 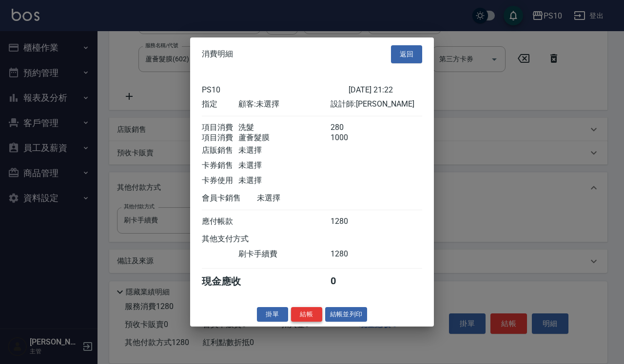 What do you see at coordinates (220, 180) in the screenshot?
I see `div: 卡券使用` at bounding box center [220, 180].